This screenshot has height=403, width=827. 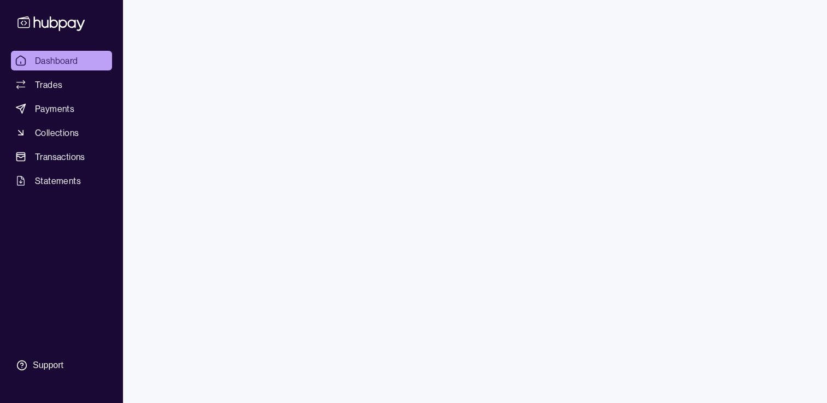 What do you see at coordinates (61, 133) in the screenshot?
I see `a: Collections` at bounding box center [61, 133].